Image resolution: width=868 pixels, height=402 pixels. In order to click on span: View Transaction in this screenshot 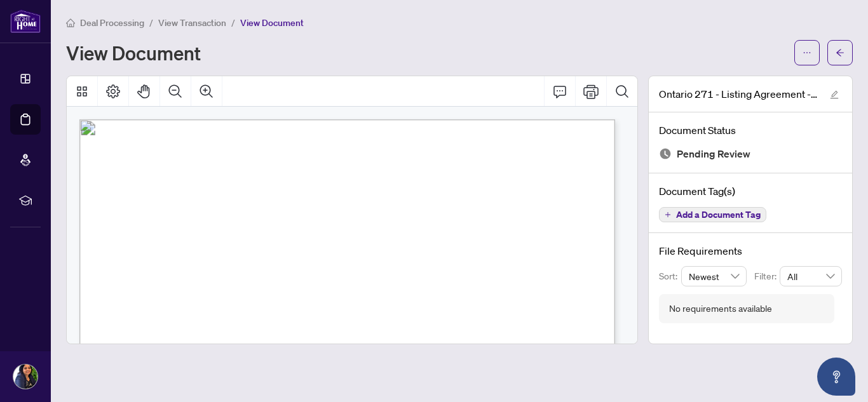, I will do `click(192, 23)`.